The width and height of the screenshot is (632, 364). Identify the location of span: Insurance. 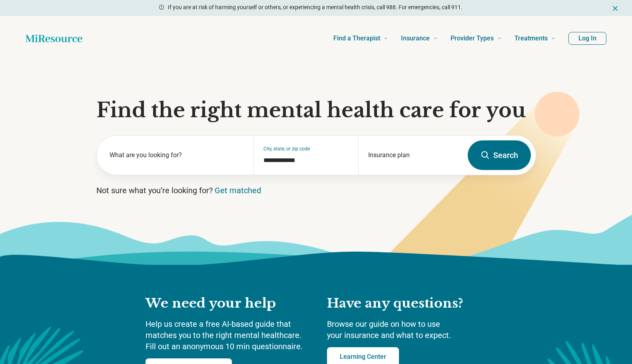
(415, 39).